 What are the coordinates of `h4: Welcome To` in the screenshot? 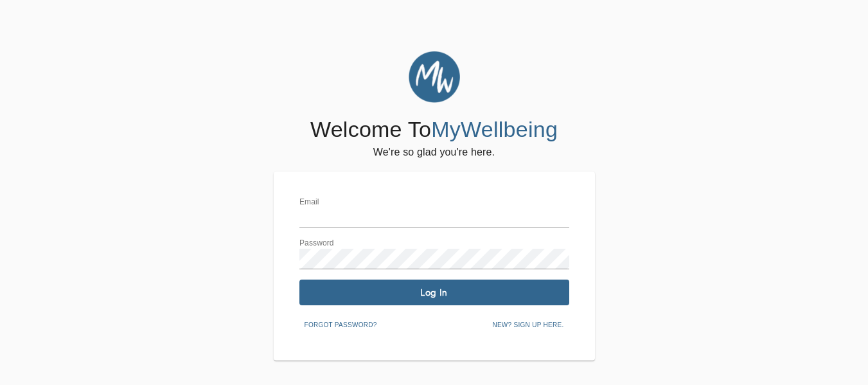 It's located at (434, 130).